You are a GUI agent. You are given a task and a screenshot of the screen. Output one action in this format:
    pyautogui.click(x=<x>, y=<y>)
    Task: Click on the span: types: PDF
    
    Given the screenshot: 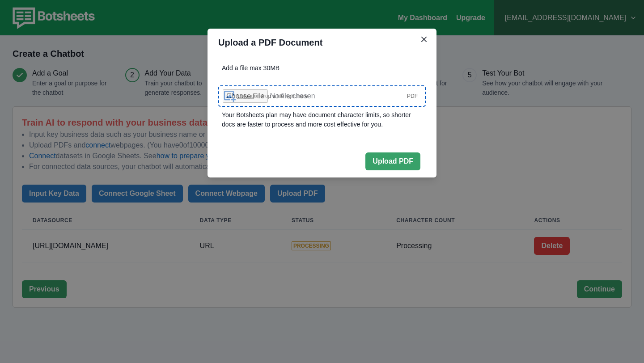 What is the action you would take?
    pyautogui.click(x=412, y=96)
    